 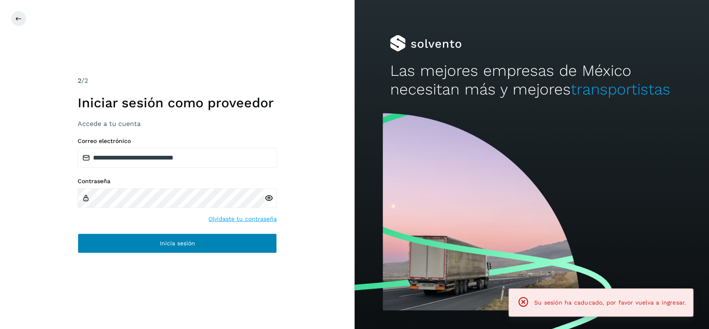 I want to click on span: 2, so click(x=79, y=80).